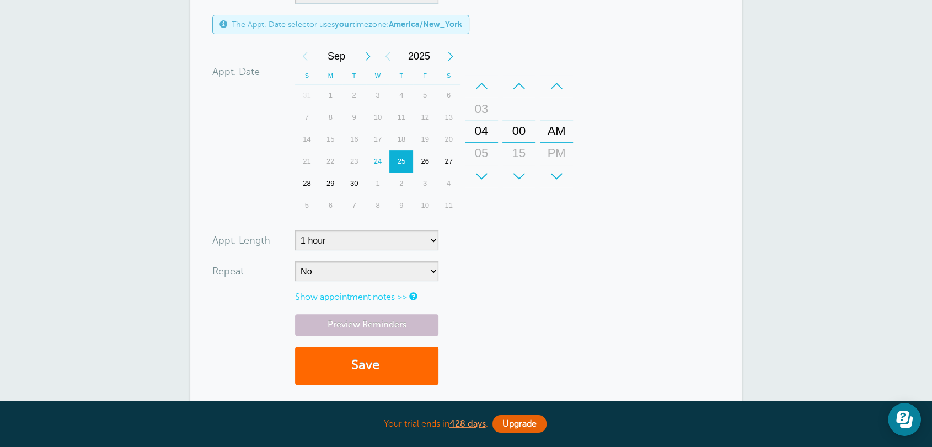 This screenshot has height=447, width=932. Describe the element at coordinates (307, 184) in the screenshot. I see `div: Sunday, September 28` at that location.